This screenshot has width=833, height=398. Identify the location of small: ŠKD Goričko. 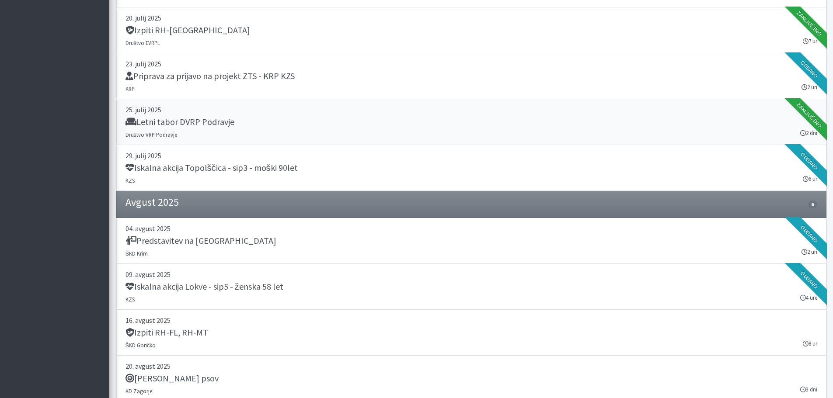
(141, 345).